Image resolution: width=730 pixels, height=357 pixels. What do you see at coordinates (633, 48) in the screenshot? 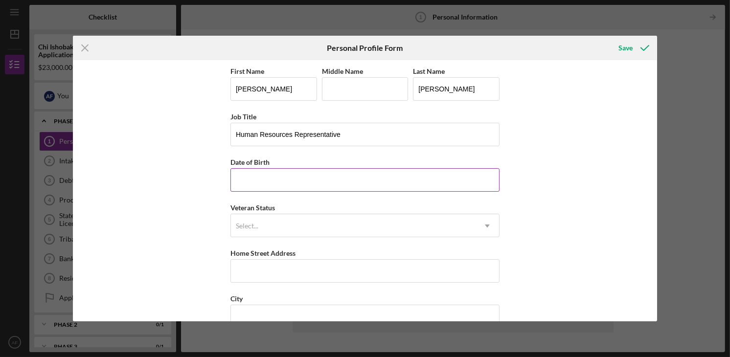
I see `button: Save` at bounding box center [633, 48].